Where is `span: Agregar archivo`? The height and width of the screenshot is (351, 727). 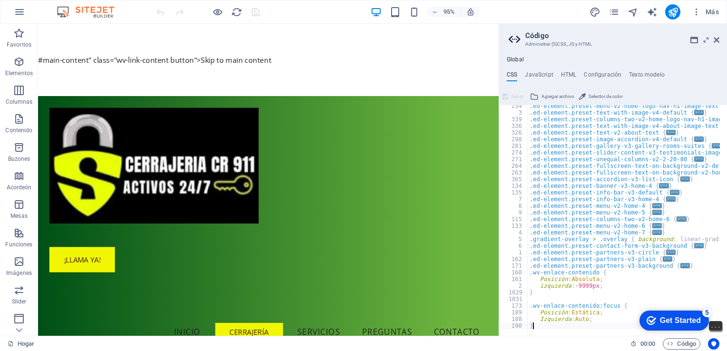 span: Agregar archivo is located at coordinates (558, 97).